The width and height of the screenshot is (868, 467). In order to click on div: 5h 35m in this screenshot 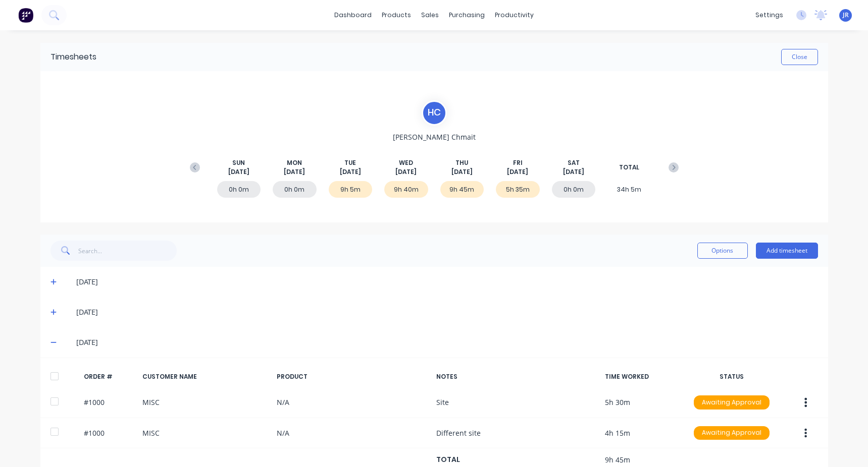, I will do `click(518, 189)`.